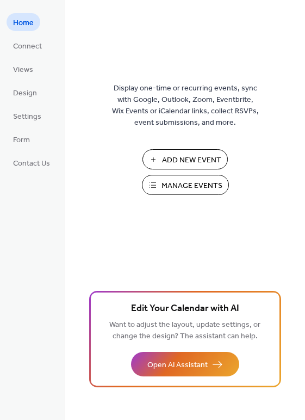 The image size is (305, 420). I want to click on a: Connect, so click(27, 45).